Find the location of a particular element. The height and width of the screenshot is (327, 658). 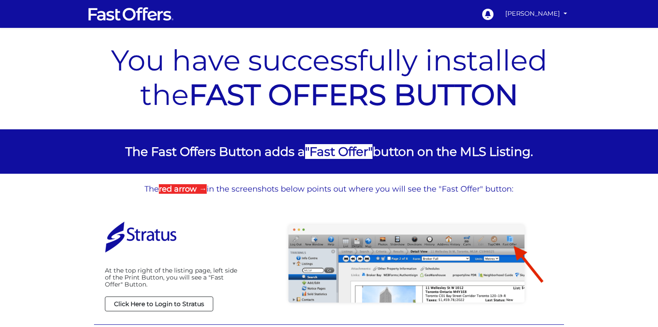

p: The Fast Offers Button adds a is located at coordinates (329, 152).